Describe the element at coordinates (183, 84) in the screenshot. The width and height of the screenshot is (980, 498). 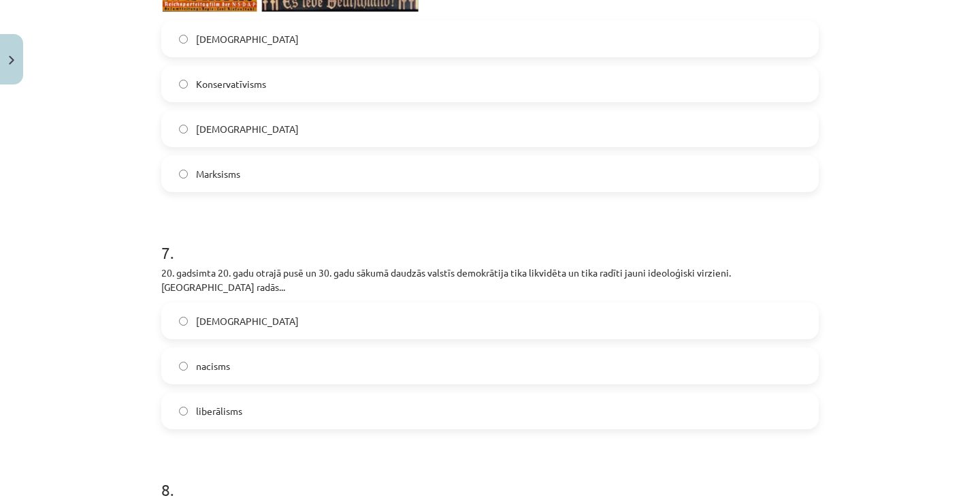
I see `input: Konservatīvisms` at that location.